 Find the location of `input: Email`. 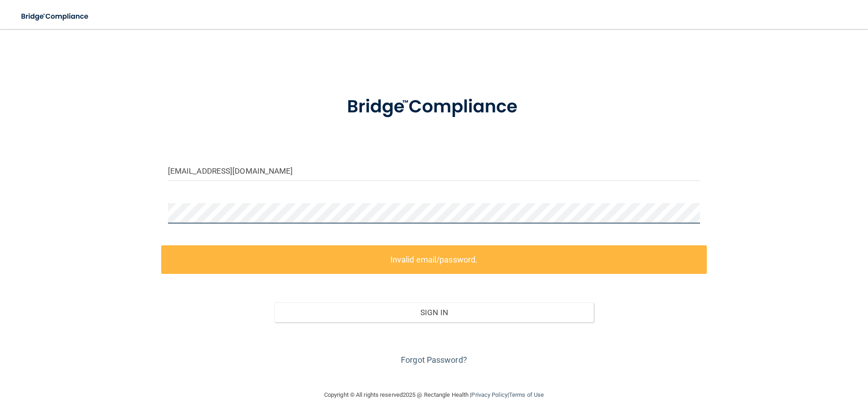

input: Email is located at coordinates (434, 170).